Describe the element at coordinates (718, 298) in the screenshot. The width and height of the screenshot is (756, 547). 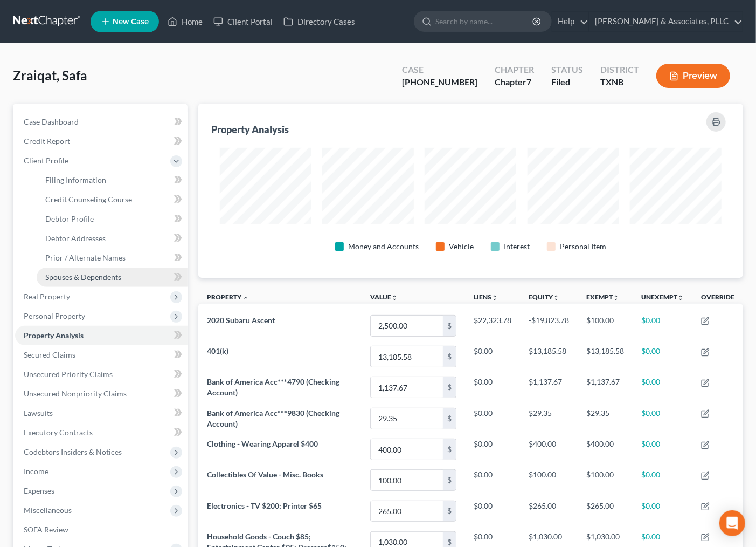
I see `th: Override` at that location.